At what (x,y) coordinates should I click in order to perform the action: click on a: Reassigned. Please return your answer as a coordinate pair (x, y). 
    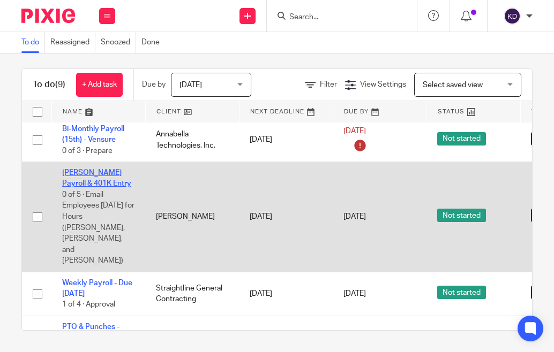
    Looking at the image, I should click on (73, 42).